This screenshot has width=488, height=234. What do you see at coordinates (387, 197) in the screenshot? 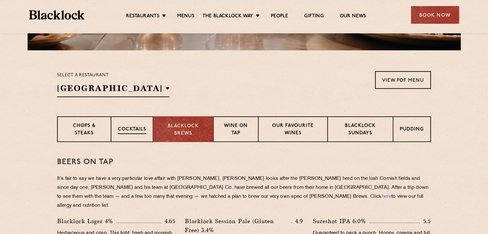
I see `a: here` at bounding box center [387, 197].